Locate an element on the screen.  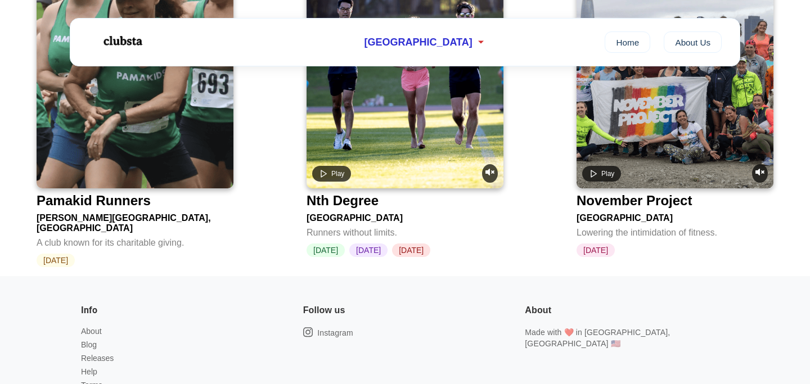
div: November Project is located at coordinates (634, 201).